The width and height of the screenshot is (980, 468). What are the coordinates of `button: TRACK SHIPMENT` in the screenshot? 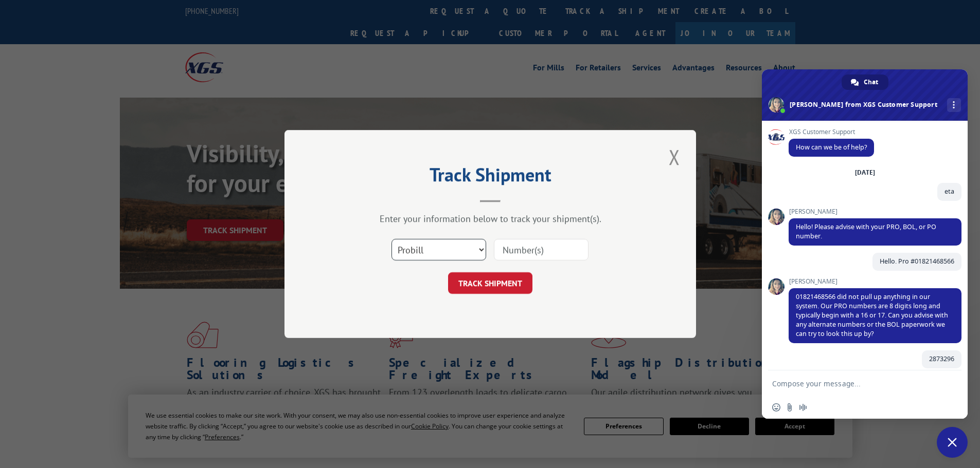 It's located at (490, 283).